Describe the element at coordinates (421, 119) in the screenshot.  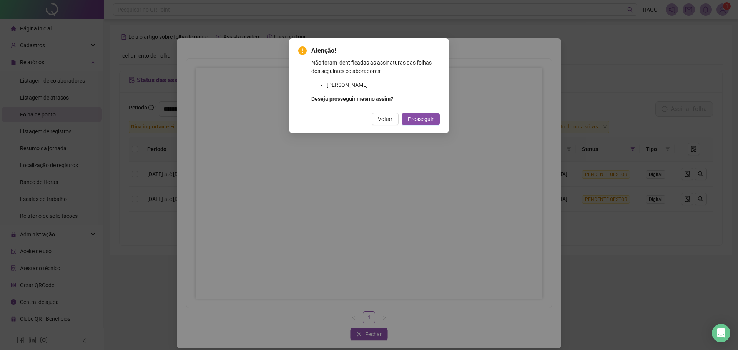
I see `span: Prosseguir` at that location.